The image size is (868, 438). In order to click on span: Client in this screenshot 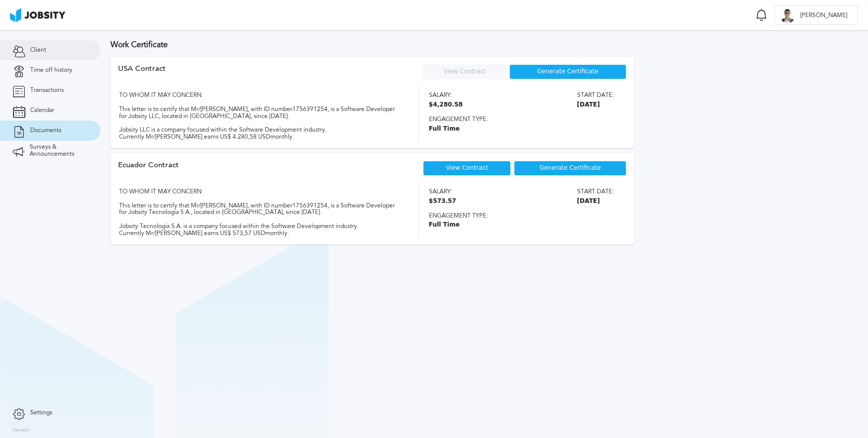, I will do `click(38, 50)`.